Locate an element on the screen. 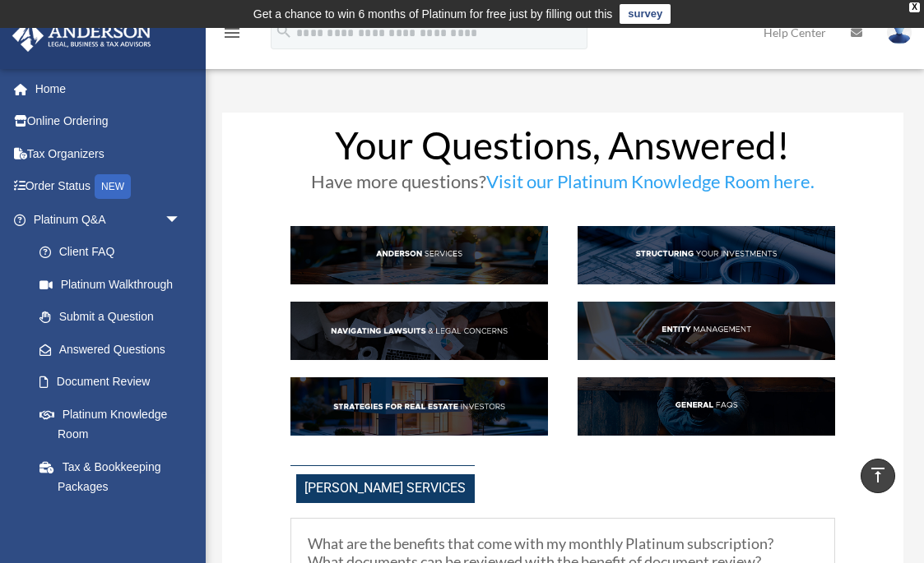 The width and height of the screenshot is (924, 563). a: Platinum Knowledge Room is located at coordinates (115, 424).